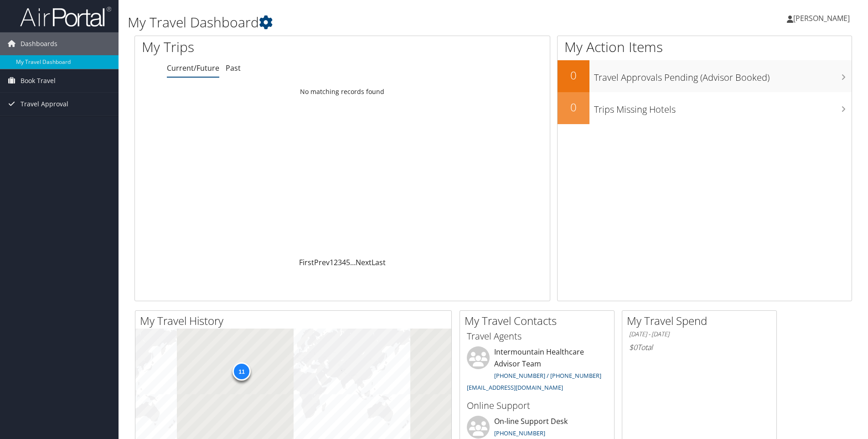 The height and width of the screenshot is (439, 868). What do you see at coordinates (342, 92) in the screenshot?
I see `td: No matching records found` at bounding box center [342, 92].